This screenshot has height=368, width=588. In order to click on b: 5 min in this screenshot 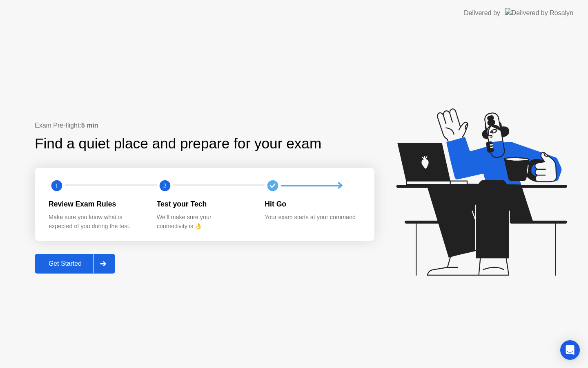, I will do `click(90, 125)`.